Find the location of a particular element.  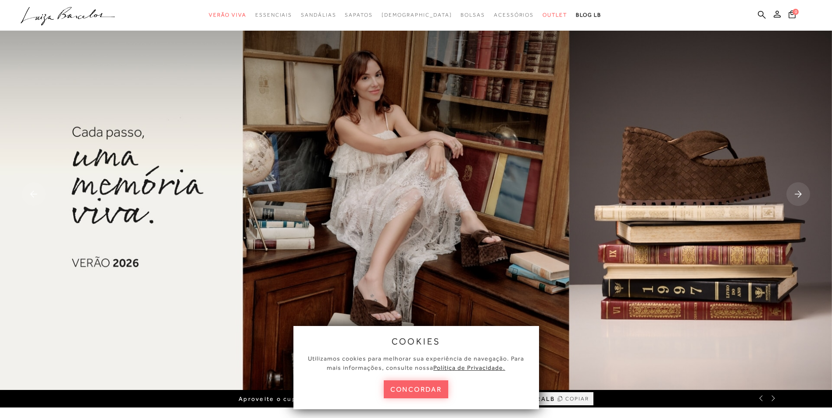

span: BLOG LB is located at coordinates (588, 15).